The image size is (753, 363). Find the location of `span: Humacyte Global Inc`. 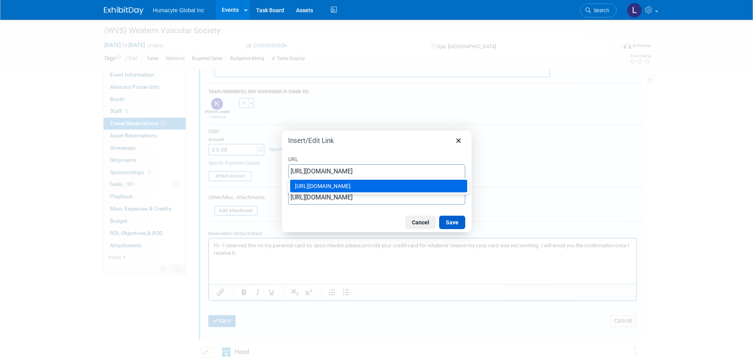

span: Humacyte Global Inc is located at coordinates (179, 10).